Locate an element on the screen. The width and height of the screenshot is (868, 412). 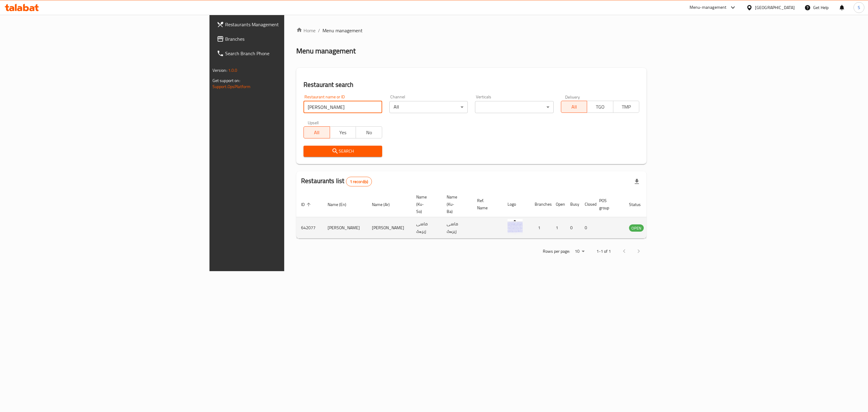
div: OPEN is located at coordinates (636, 228).